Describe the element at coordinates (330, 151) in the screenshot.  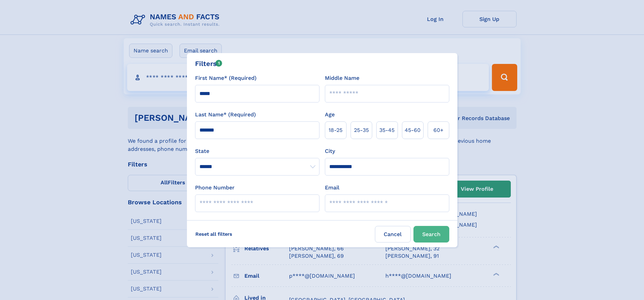
I see `label: City` at that location.